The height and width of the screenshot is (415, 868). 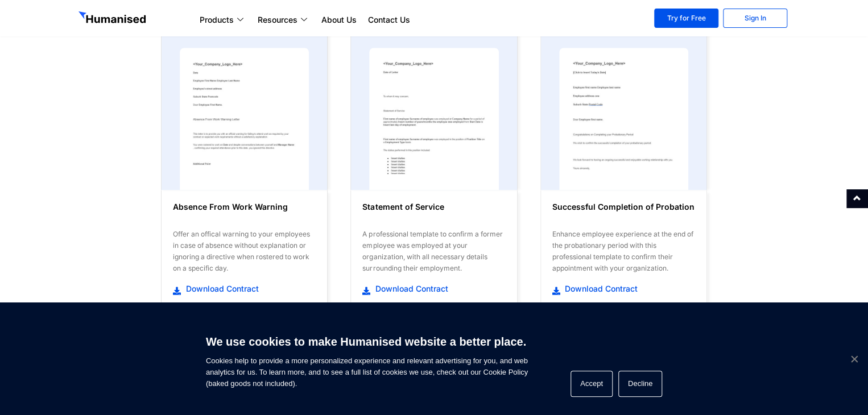 What do you see at coordinates (223, 20) in the screenshot?
I see `a: Products` at bounding box center [223, 20].